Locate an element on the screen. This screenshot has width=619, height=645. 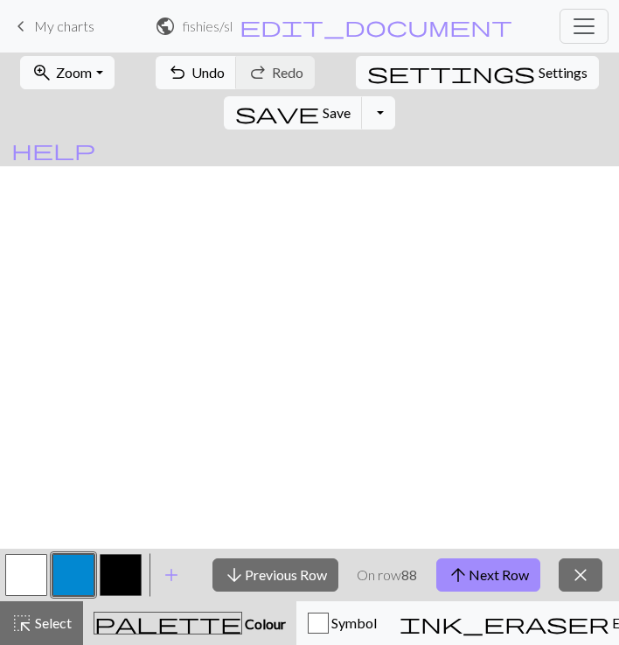
span: save is located at coordinates (277, 113).